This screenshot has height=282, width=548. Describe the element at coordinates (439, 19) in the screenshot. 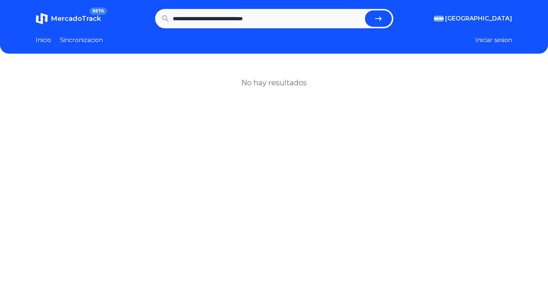

I see `img: Argentina` at that location.